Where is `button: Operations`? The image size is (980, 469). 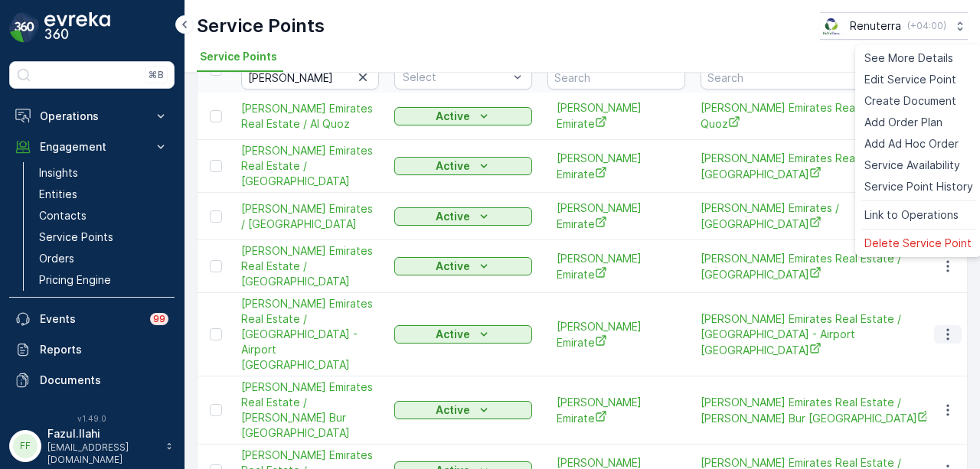
button: Operations is located at coordinates (92, 116).